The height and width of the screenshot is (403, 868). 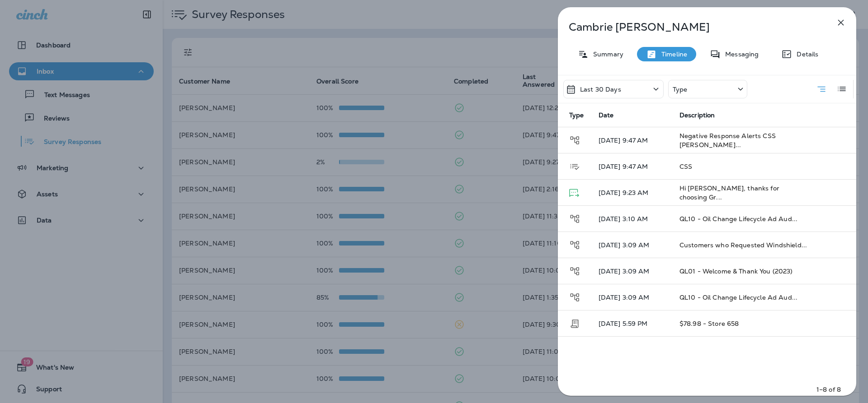 What do you see at coordinates (575, 323) in the screenshot?
I see `span: Transaction` at bounding box center [575, 323].